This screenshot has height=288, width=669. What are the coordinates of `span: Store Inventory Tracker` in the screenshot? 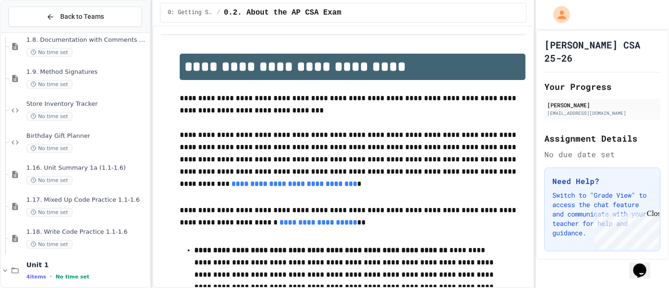 It's located at (87, 104).